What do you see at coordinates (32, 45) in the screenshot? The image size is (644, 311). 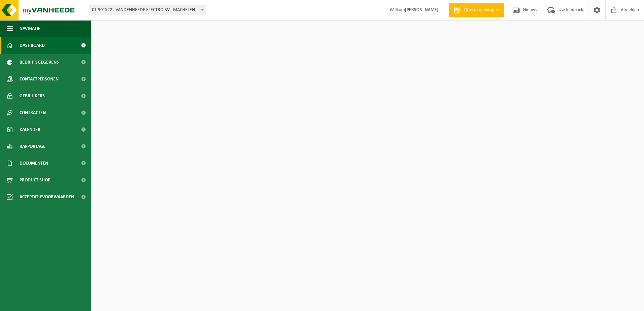 I see `span: Dashboard` at bounding box center [32, 45].